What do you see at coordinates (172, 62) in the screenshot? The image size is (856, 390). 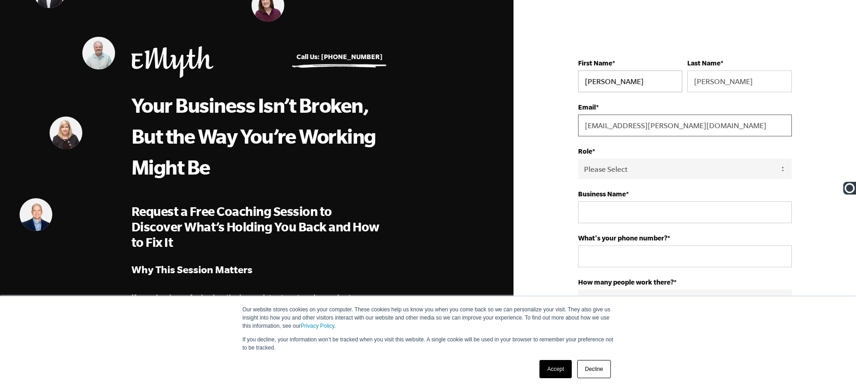 I see `img: EMyth` at bounding box center [172, 62].